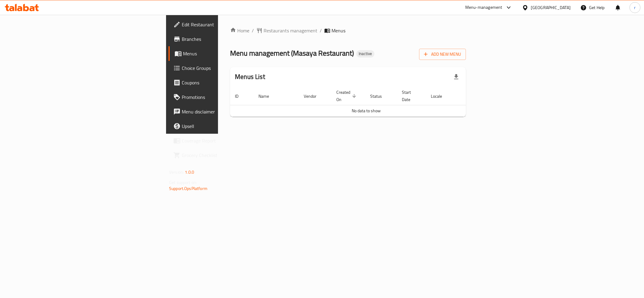  What do you see at coordinates (287, 30) in the screenshot?
I see `a: Restaurants management` at bounding box center [287, 30].